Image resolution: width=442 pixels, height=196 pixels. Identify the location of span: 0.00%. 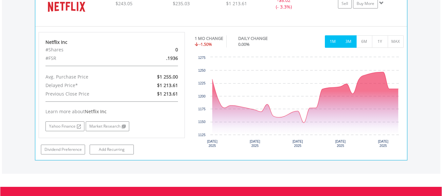
(244, 44).